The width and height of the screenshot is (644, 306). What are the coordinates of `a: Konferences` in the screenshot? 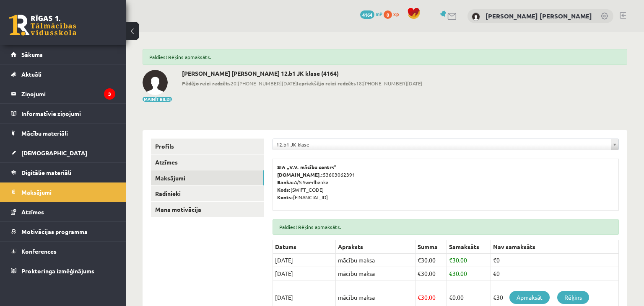 It's located at (63, 251).